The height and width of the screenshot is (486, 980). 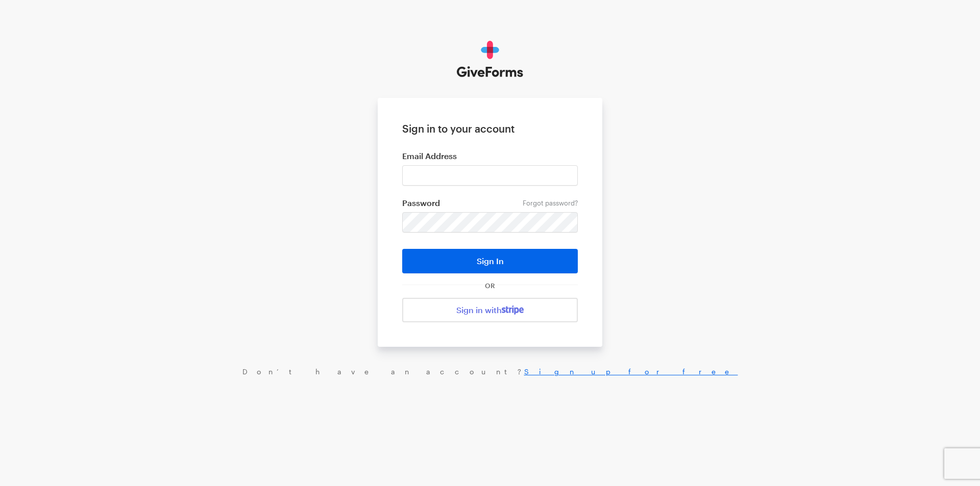 I want to click on div: Don’t have an account?, so click(x=490, y=372).